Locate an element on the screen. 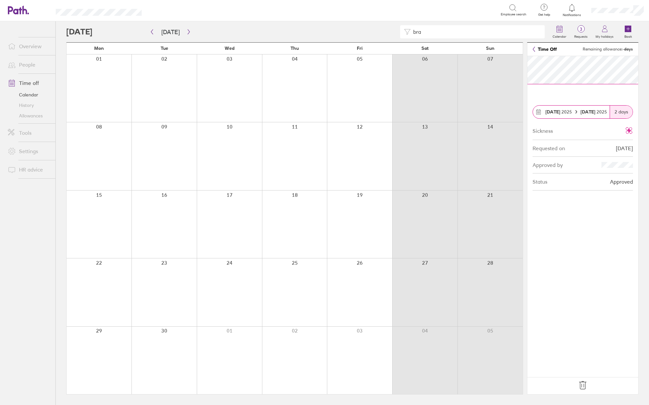 The height and width of the screenshot is (405, 649). div: Requested on is located at coordinates (549, 148).